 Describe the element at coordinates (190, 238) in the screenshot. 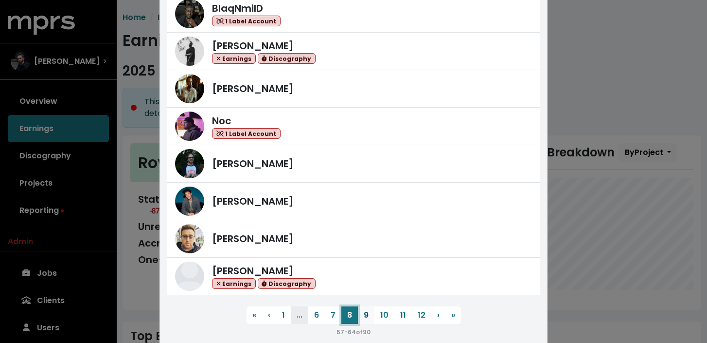

I see `img: Scott Effman` at that location.